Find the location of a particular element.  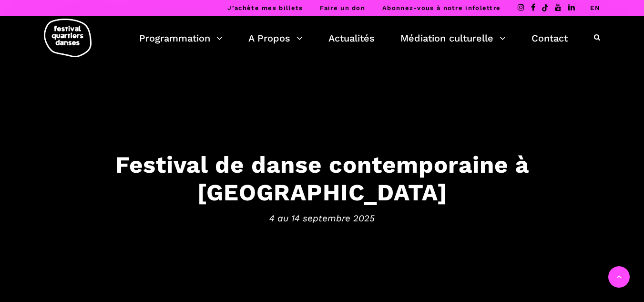

a: EN is located at coordinates (595, 7).